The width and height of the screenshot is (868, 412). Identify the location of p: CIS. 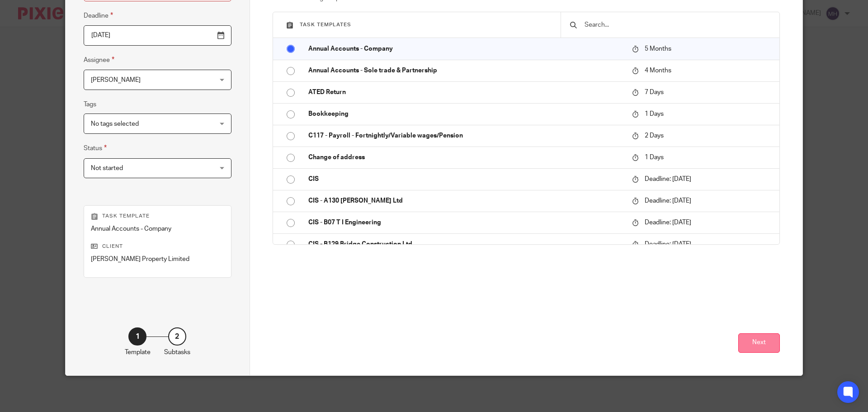
(466, 179).